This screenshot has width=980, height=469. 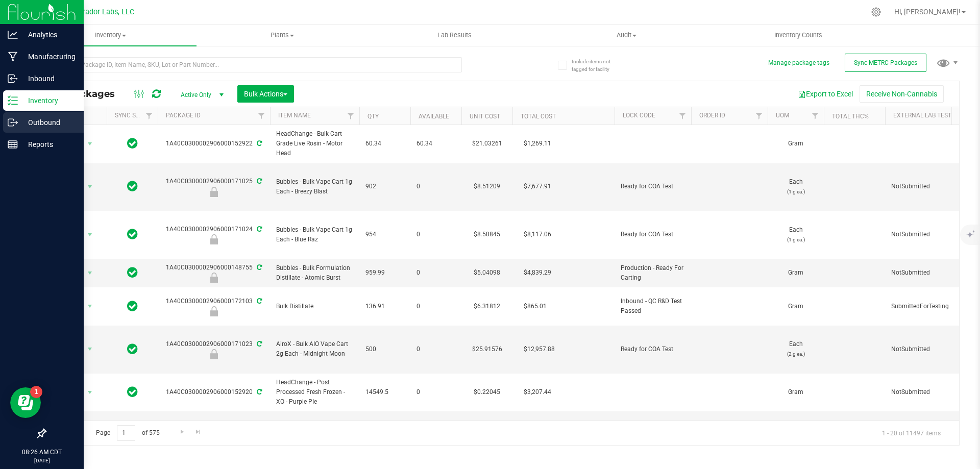 What do you see at coordinates (48, 57) in the screenshot?
I see `p: Manufacturing` at bounding box center [48, 57].